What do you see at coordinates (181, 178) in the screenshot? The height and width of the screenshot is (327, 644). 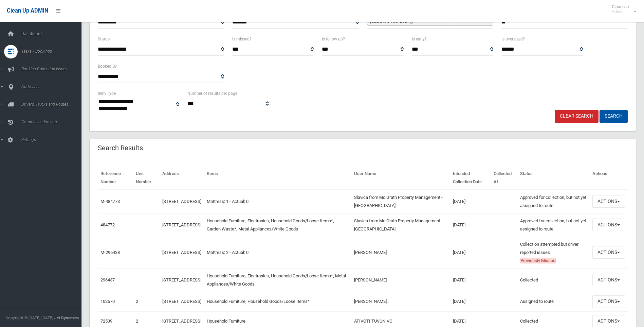 I see `th: Address` at bounding box center [181, 178].